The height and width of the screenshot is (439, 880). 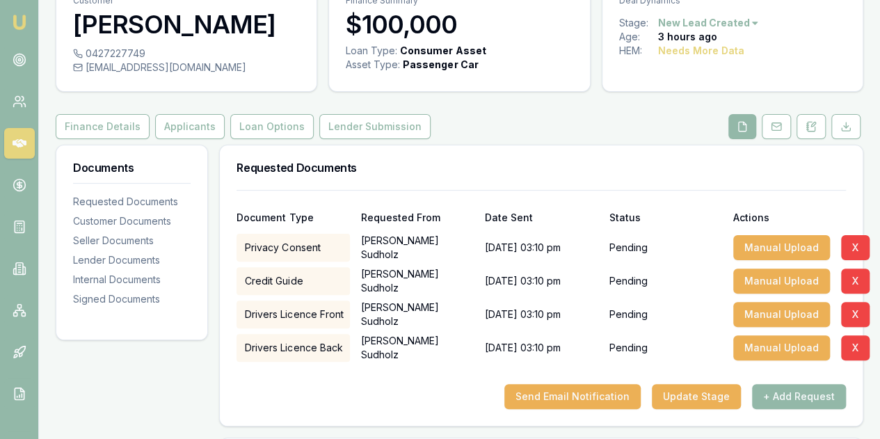 I want to click on button: Finance Details, so click(x=102, y=127).